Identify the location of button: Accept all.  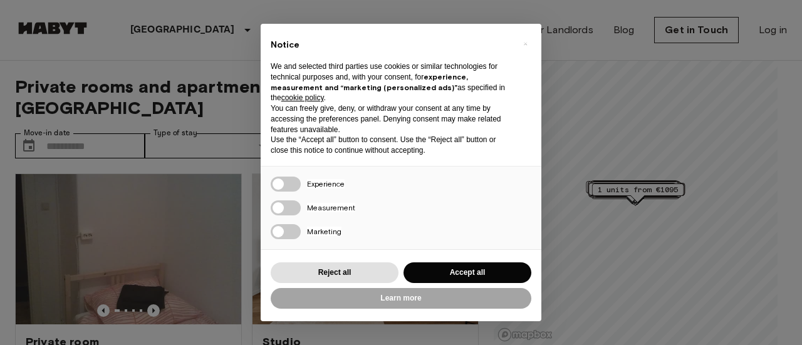
(468, 273).